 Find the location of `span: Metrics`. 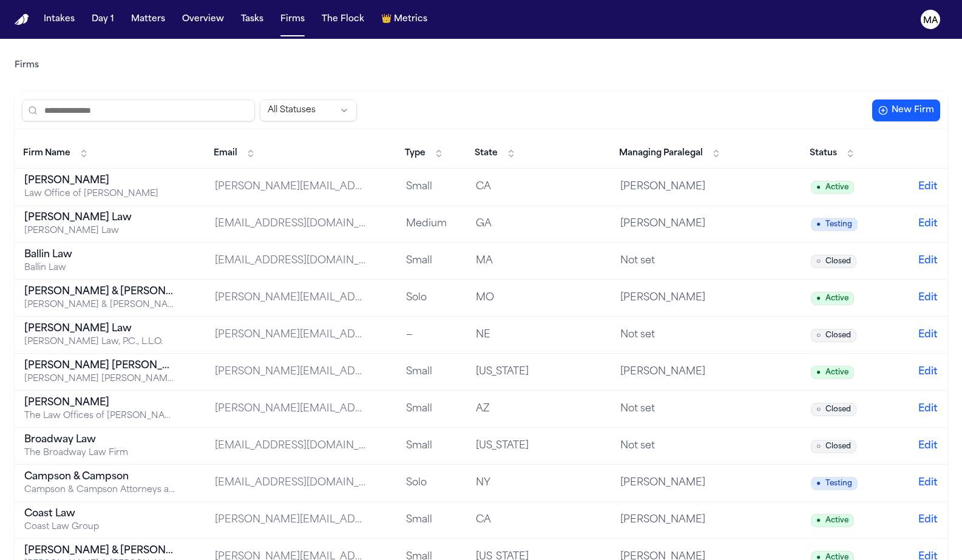

span: Metrics is located at coordinates (410, 20).